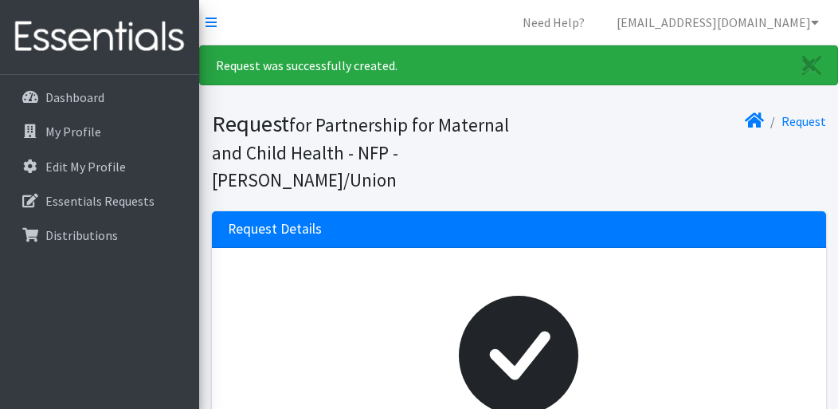  What do you see at coordinates (100, 37) in the screenshot?
I see `img: HumanEssentials` at bounding box center [100, 37].